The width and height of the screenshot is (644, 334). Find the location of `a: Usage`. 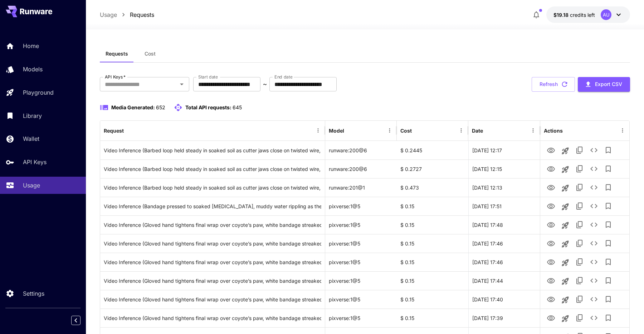

a: Usage is located at coordinates (109, 14).